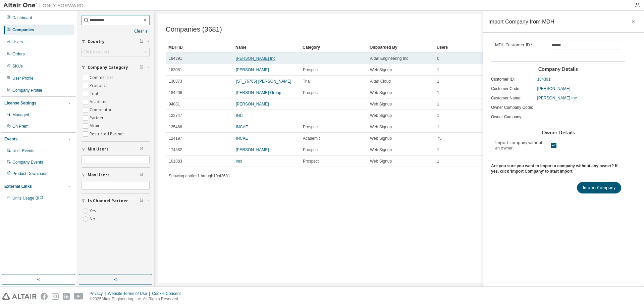 This screenshot has width=644, height=306. I want to click on label: Trial, so click(94, 94).